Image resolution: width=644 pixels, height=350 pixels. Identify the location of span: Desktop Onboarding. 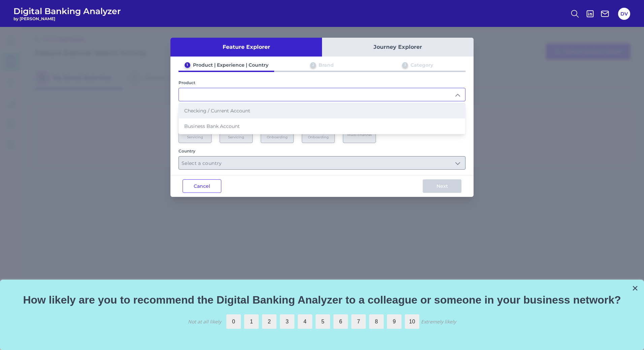
(318, 135).